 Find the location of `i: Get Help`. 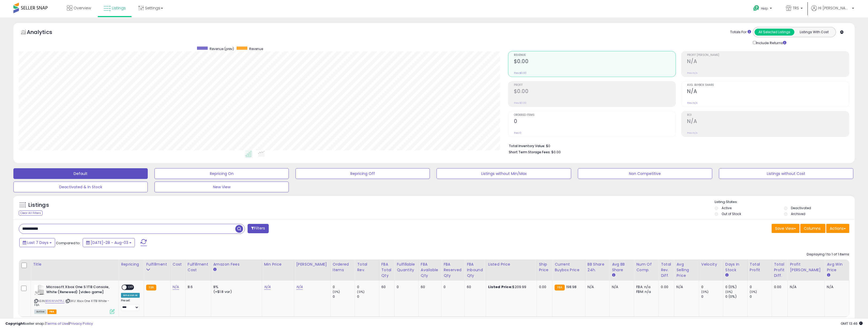

i: Get Help is located at coordinates (756, 8).